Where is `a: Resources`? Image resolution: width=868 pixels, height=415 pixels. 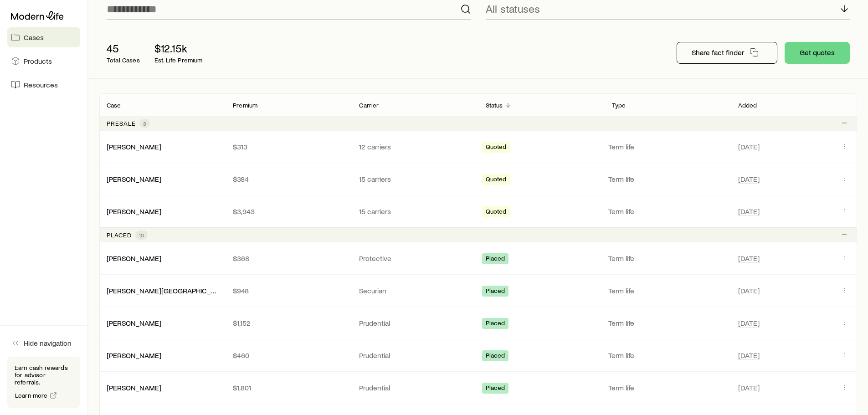
a: Resources is located at coordinates (44, 84).